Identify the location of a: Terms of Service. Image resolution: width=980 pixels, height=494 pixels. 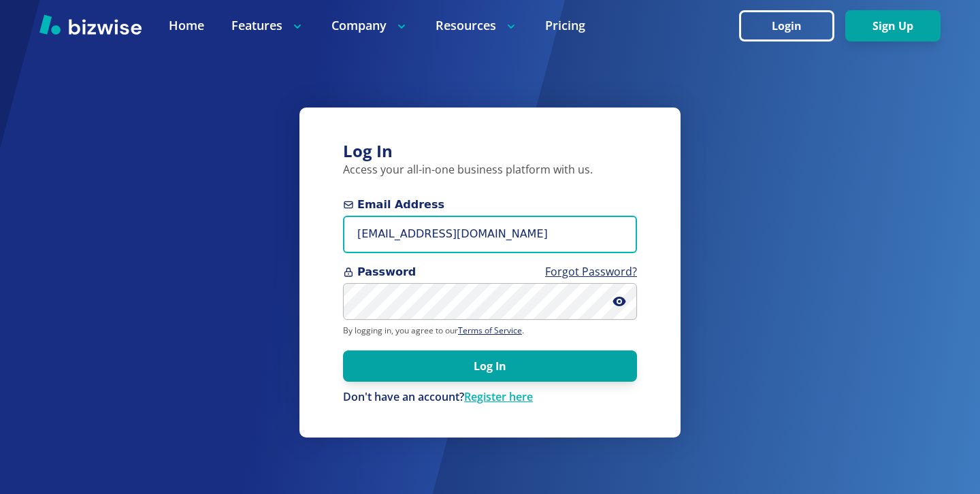
(490, 330).